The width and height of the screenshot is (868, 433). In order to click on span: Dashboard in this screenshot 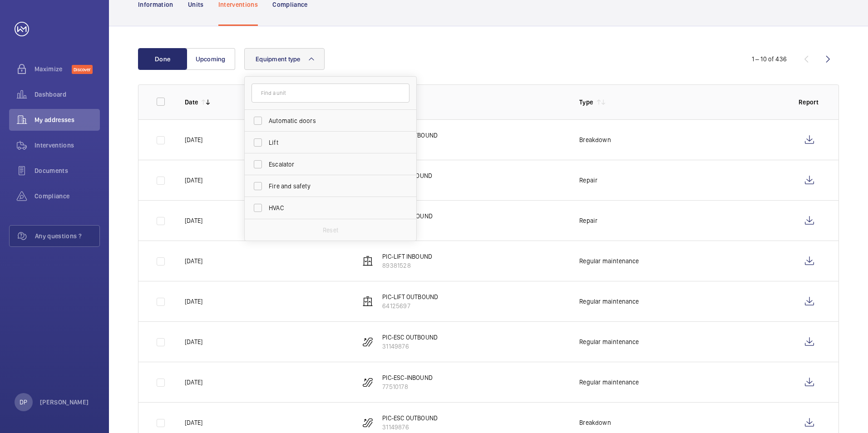, I will do `click(67, 95)`.